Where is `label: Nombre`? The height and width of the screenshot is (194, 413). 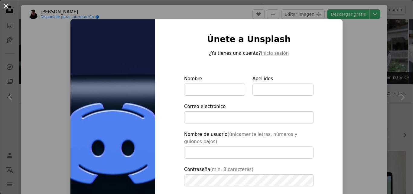 label: Nombre is located at coordinates (215, 85).